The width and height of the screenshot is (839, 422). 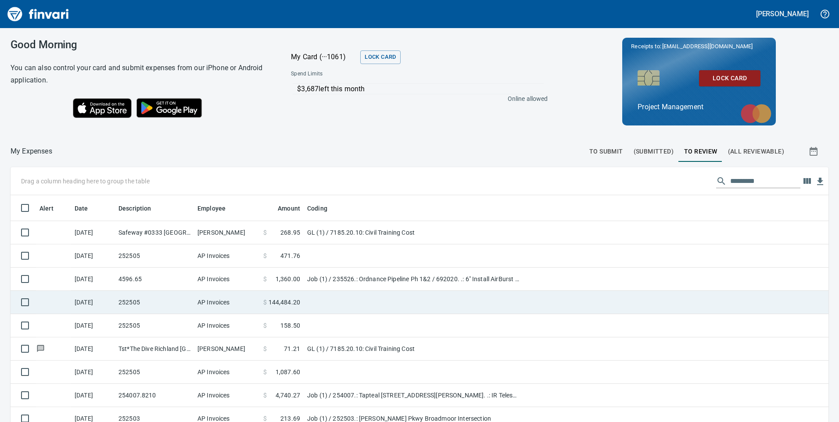 What do you see at coordinates (85, 181) in the screenshot?
I see `p: Drag a column heading here to group the table` at bounding box center [85, 181].